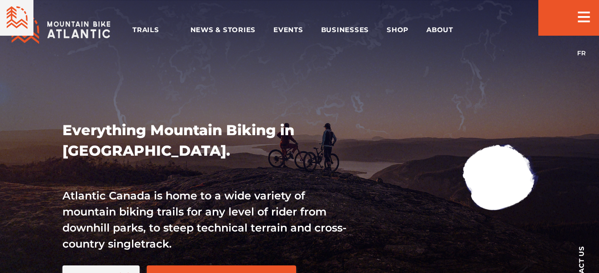  What do you see at coordinates (288, 30) in the screenshot?
I see `span: Events` at bounding box center [288, 30].